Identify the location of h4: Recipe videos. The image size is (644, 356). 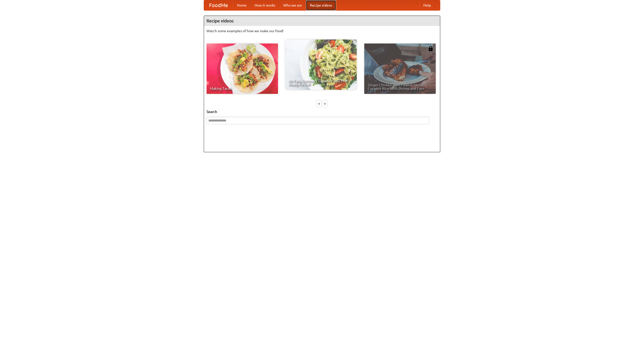
(322, 21).